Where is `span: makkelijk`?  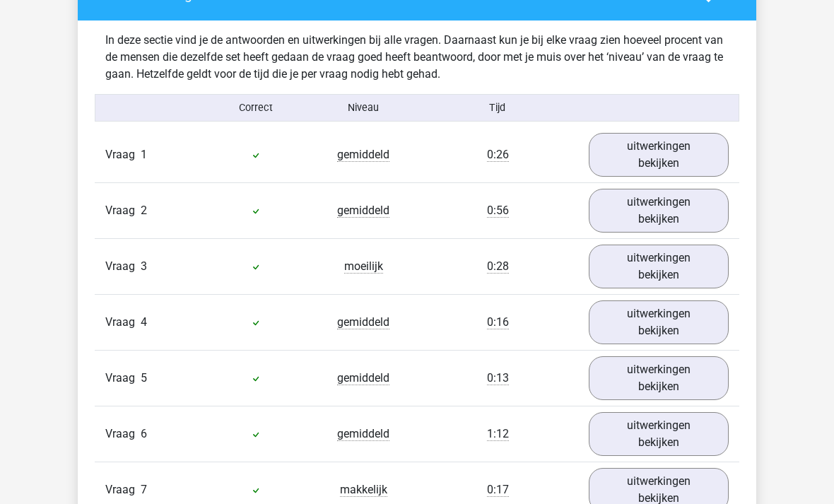 span: makkelijk is located at coordinates (363, 491).